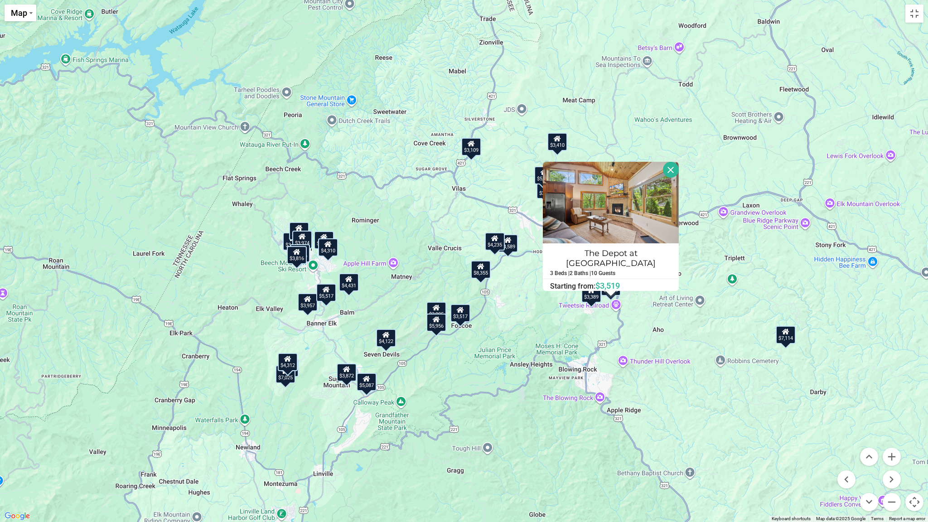 The height and width of the screenshot is (522, 928). Describe the element at coordinates (892, 457) in the screenshot. I see `button: Zoom in` at that location.